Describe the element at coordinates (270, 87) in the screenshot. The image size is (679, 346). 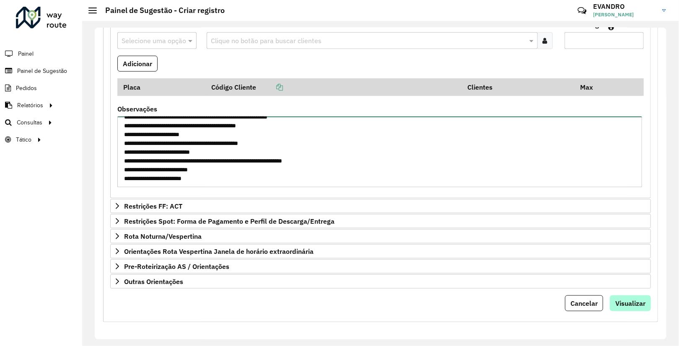
I see `a: Copiar` at that location.